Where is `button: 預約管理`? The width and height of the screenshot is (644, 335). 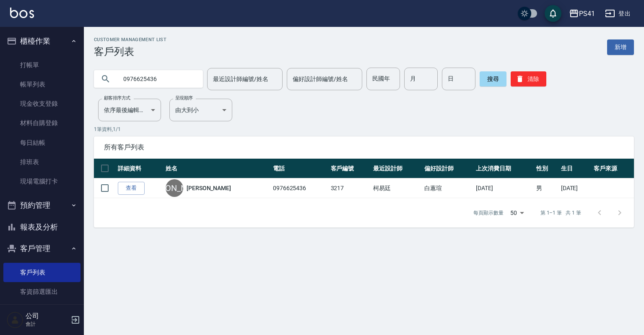 button: 預約管理 is located at coordinates (42, 205).